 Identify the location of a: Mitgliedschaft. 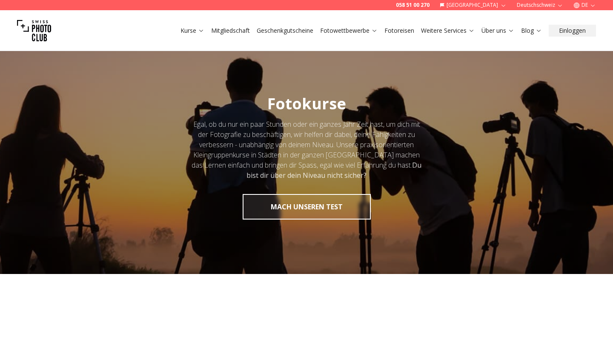
(230, 31).